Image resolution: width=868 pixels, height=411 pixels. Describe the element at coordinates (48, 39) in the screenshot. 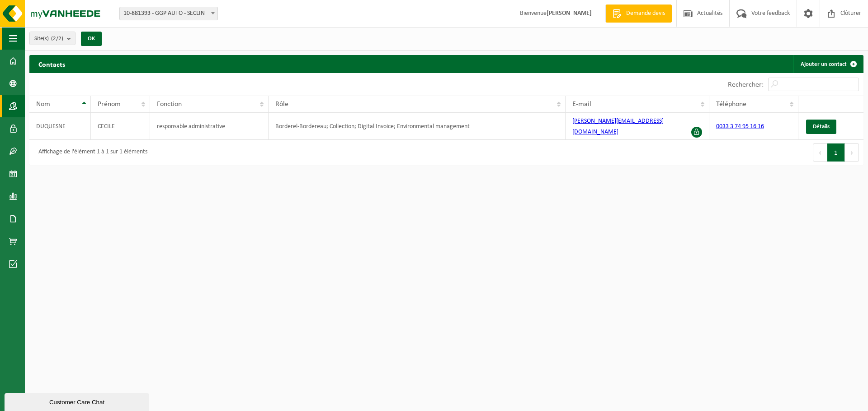

I see `span: Site(s)` at that location.